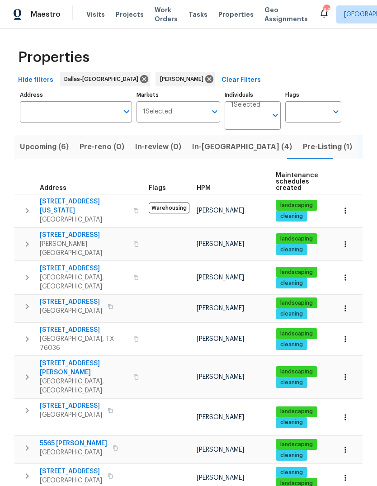  I want to click on span: Warehousing, so click(169, 208).